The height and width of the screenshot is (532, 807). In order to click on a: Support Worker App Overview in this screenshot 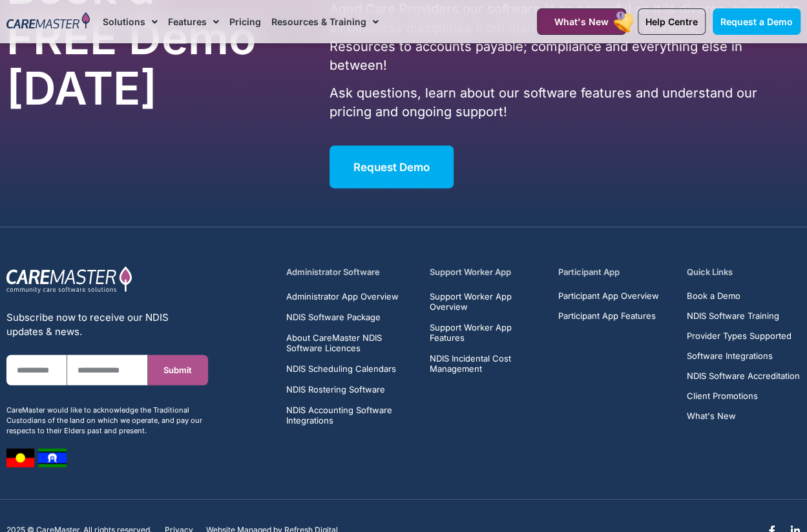, I will do `click(487, 302)`.